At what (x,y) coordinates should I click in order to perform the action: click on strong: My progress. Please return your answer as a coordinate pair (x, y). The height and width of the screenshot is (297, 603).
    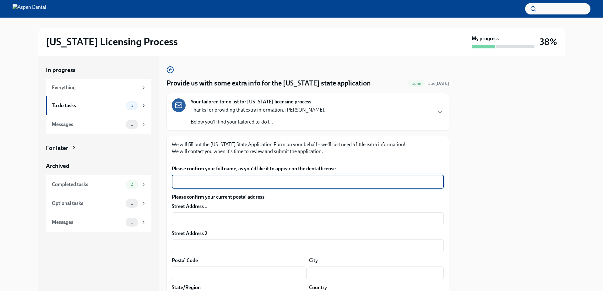
    Looking at the image, I should click on (485, 39).